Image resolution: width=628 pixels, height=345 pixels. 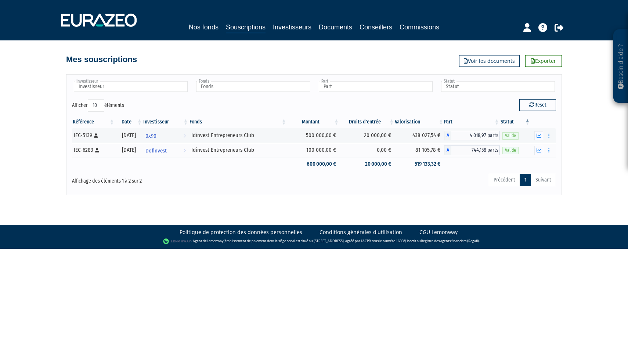 I want to click on th: Valorisation: activer pour trier la colonne par ordre croissant, so click(x=419, y=122).